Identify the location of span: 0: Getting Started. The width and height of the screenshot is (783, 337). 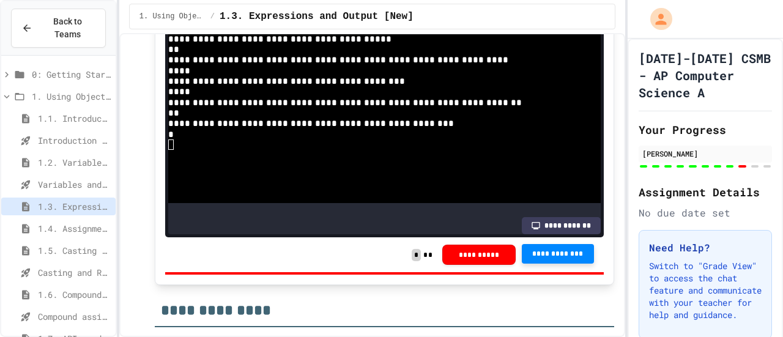
(71, 74).